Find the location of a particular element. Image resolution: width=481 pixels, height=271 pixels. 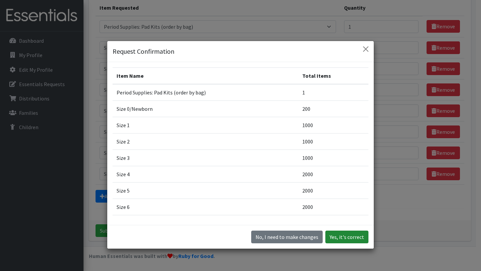

button: Yes, it's correct is located at coordinates (347, 237).